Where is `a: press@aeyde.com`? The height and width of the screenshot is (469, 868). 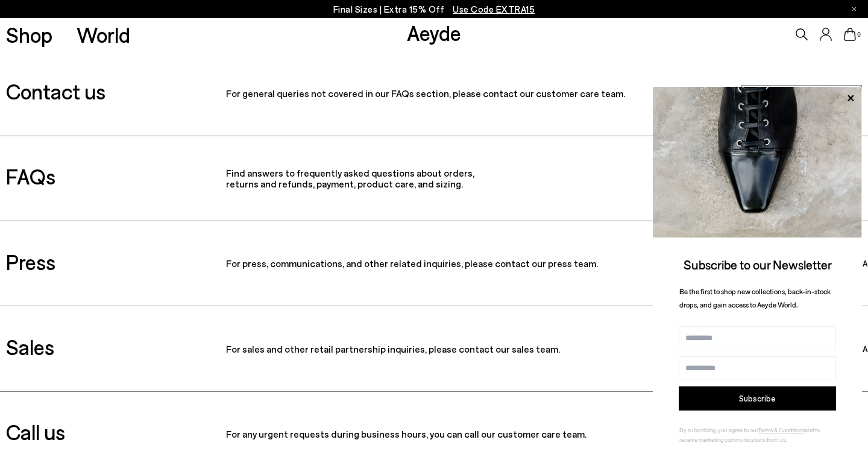
a: press@aeyde.com is located at coordinates (801, 263).